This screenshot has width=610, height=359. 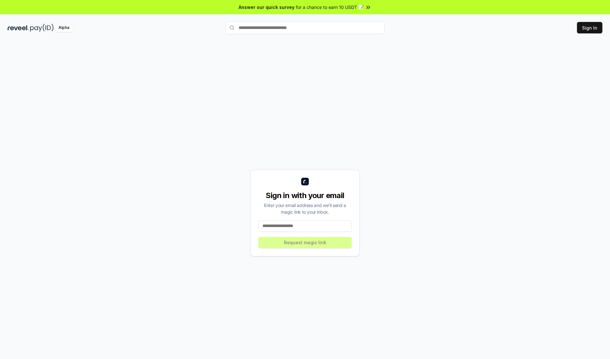 What do you see at coordinates (64, 28) in the screenshot?
I see `div: Alpha` at bounding box center [64, 28].